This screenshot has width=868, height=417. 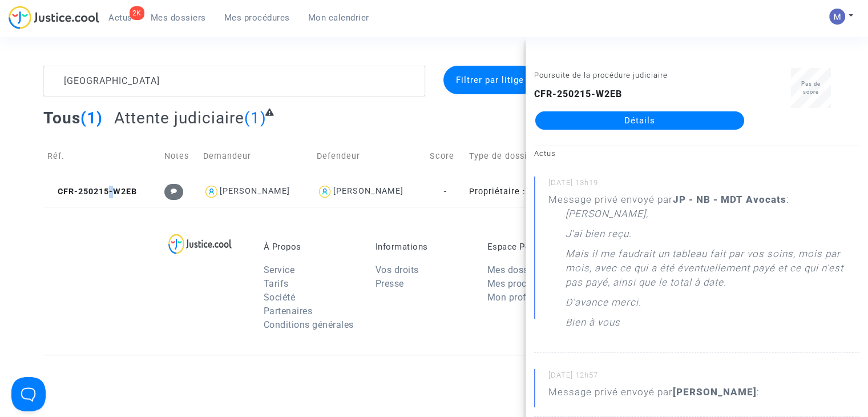 I want to click on span: Mes dossiers, so click(x=178, y=18).